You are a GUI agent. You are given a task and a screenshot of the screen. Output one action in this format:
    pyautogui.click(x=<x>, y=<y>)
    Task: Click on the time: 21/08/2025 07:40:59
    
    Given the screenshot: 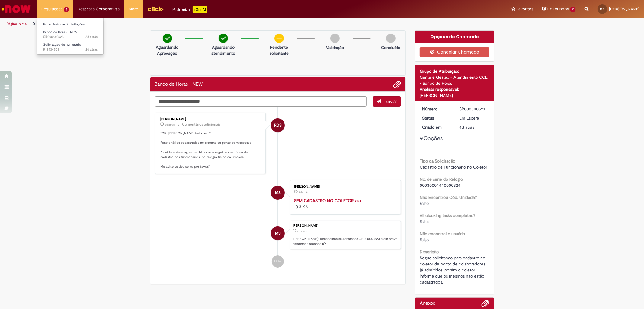 What is the action you would take?
    pyautogui.click(x=91, y=50)
    